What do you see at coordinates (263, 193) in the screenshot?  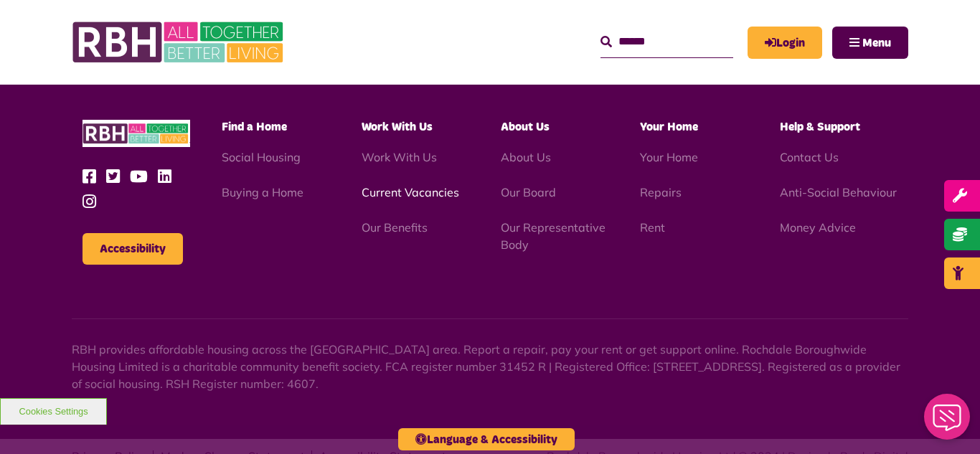 I see `a: Buying a Home` at bounding box center [263, 193].